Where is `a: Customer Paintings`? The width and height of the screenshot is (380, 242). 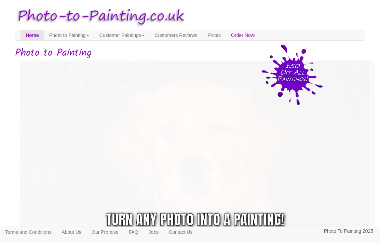
a: Customer Paintings is located at coordinates (122, 35).